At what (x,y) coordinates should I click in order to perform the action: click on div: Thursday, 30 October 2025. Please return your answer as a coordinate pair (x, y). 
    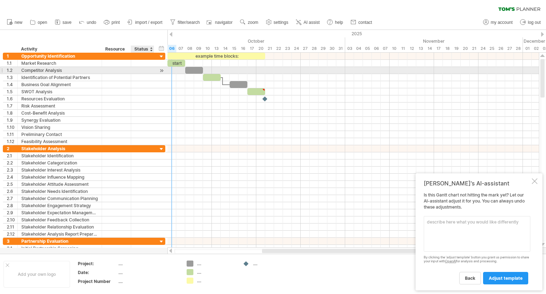
    Looking at the image, I should click on (332, 48).